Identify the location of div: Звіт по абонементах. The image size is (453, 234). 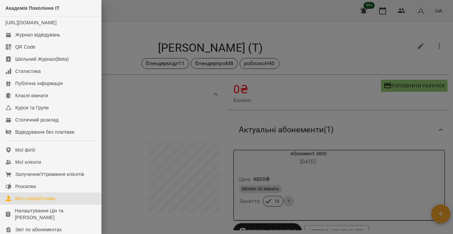
(39, 230).